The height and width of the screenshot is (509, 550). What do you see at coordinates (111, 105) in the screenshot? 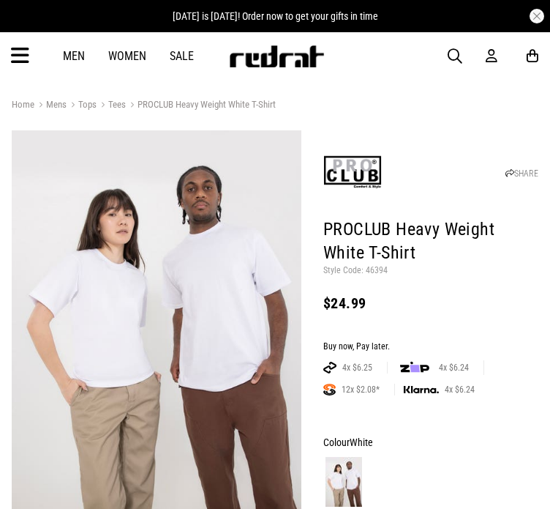
I see `a: Tees` at bounding box center [111, 105].